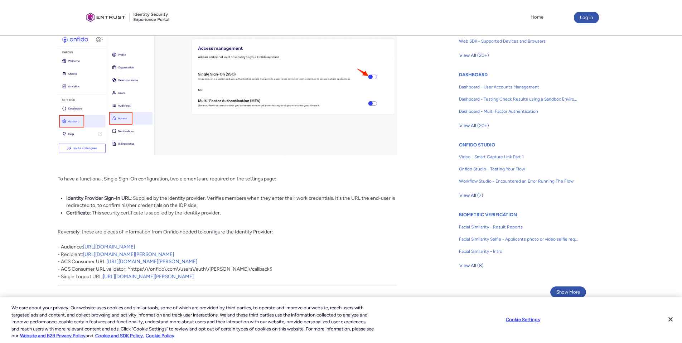 This screenshot has width=682, height=343. I want to click on span: View All (7), so click(471, 195).